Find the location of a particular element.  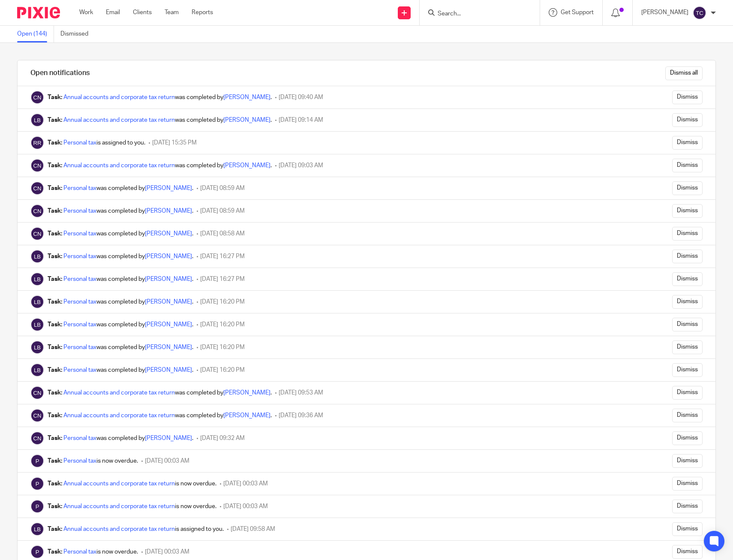

a: Email is located at coordinates (113, 13).